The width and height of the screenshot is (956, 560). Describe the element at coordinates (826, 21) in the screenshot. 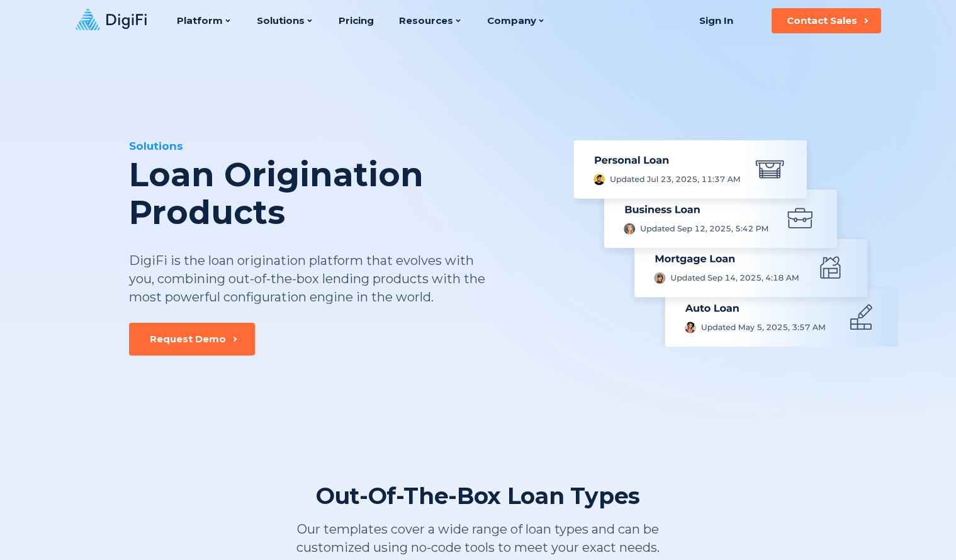

I see `button: Contact Sales` at that location.